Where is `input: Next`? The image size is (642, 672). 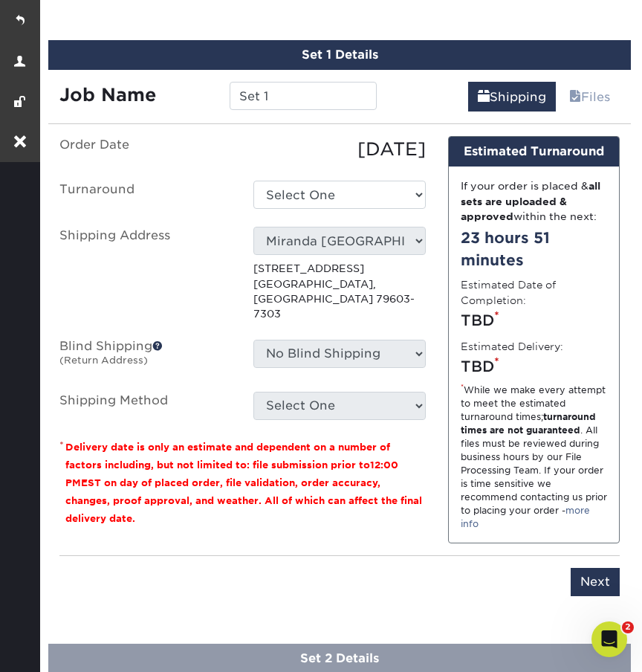
input: Next is located at coordinates (595, 581).